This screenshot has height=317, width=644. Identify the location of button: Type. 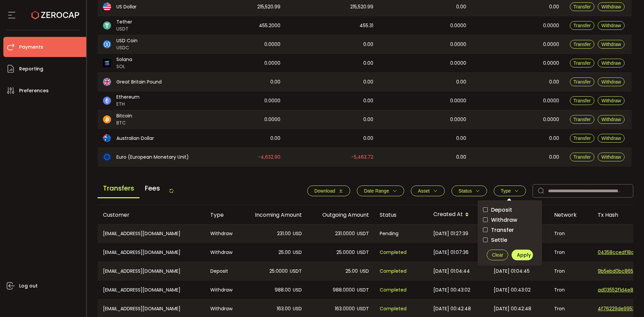
(510, 191).